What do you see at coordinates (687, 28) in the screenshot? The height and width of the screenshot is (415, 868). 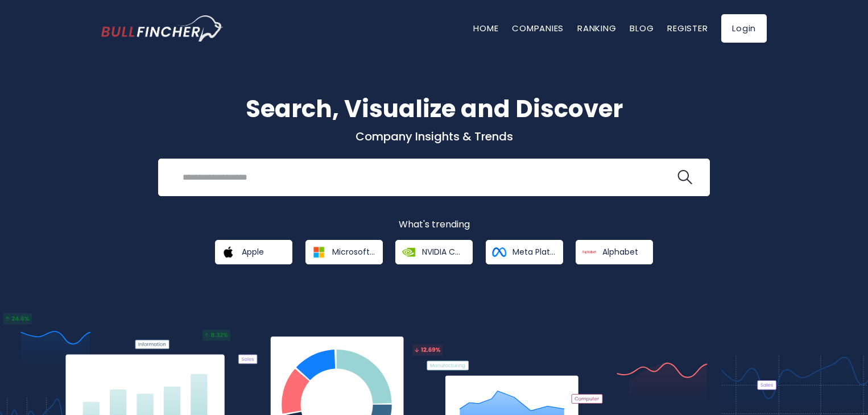 I see `a: Register` at bounding box center [687, 28].